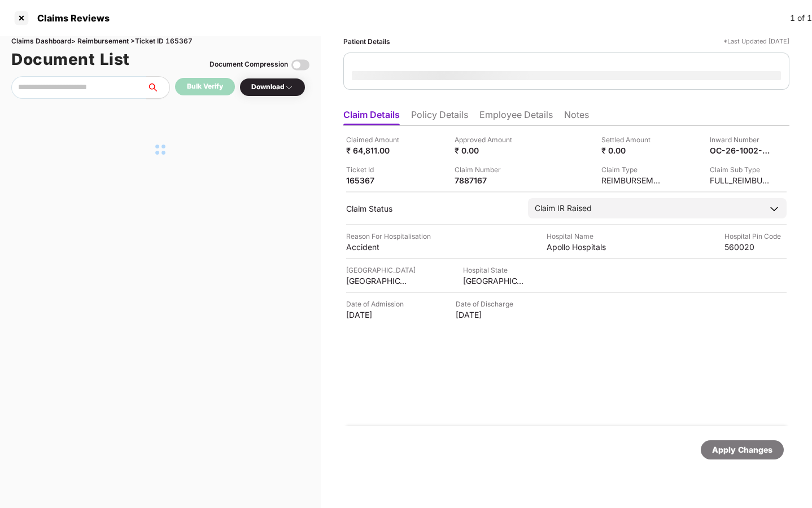 This screenshot has width=812, height=508. Describe the element at coordinates (158, 87) in the screenshot. I see `span: search` at that location.